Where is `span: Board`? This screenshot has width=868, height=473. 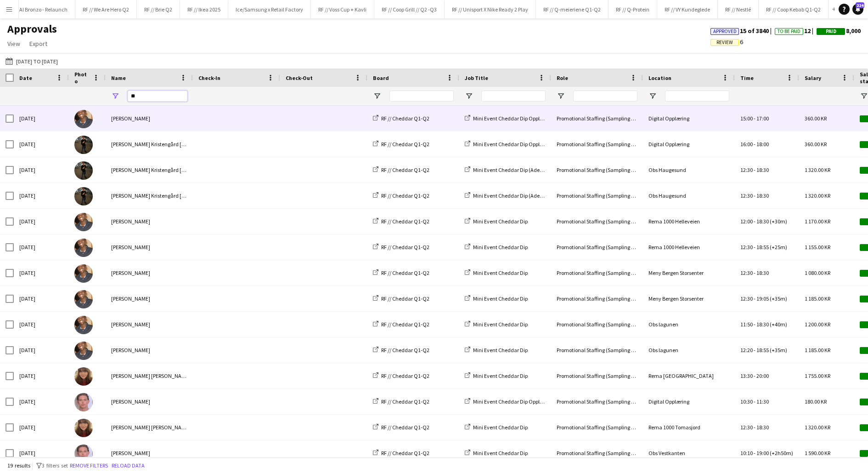
span: Board is located at coordinates (381, 78).